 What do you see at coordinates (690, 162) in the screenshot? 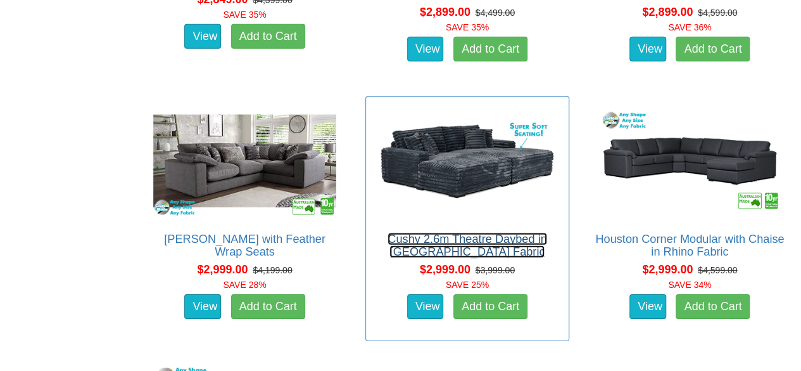
I see `img: Houston Corner Modular with Chaise in Rhino Fabric` at bounding box center [690, 162].